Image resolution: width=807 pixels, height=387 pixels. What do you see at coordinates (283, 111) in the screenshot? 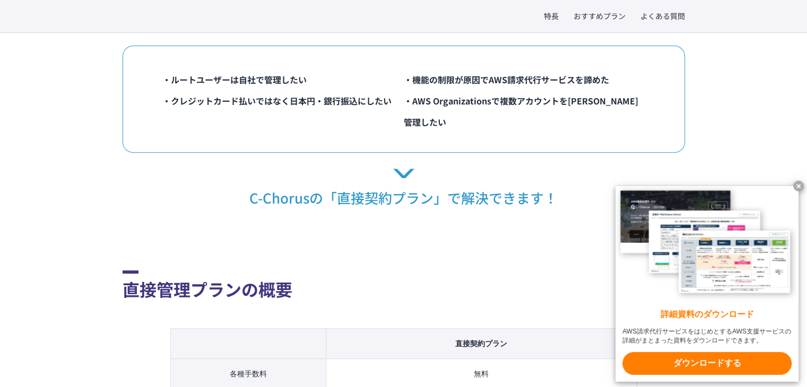
I see `li: ・クレジットカード払いではなく 日本円・銀行振込にしたい` at bounding box center [283, 111].